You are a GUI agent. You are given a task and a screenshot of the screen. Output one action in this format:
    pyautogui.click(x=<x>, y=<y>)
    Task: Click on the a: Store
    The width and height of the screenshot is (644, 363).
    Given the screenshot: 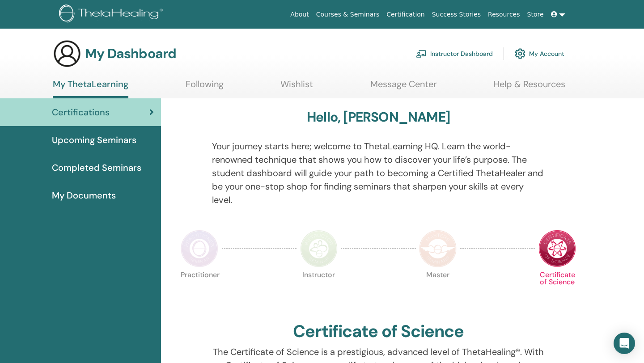 What is the action you would take?
    pyautogui.click(x=535, y=15)
    